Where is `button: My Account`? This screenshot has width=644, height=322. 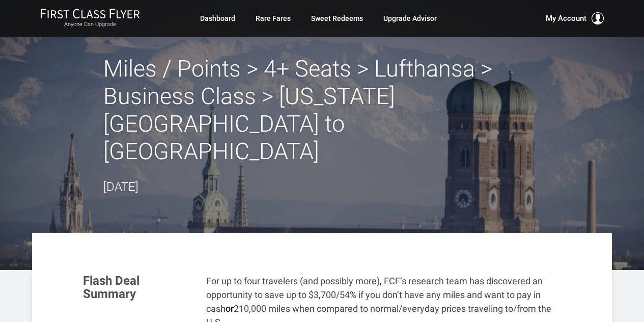 button: My Account is located at coordinates (575, 19).